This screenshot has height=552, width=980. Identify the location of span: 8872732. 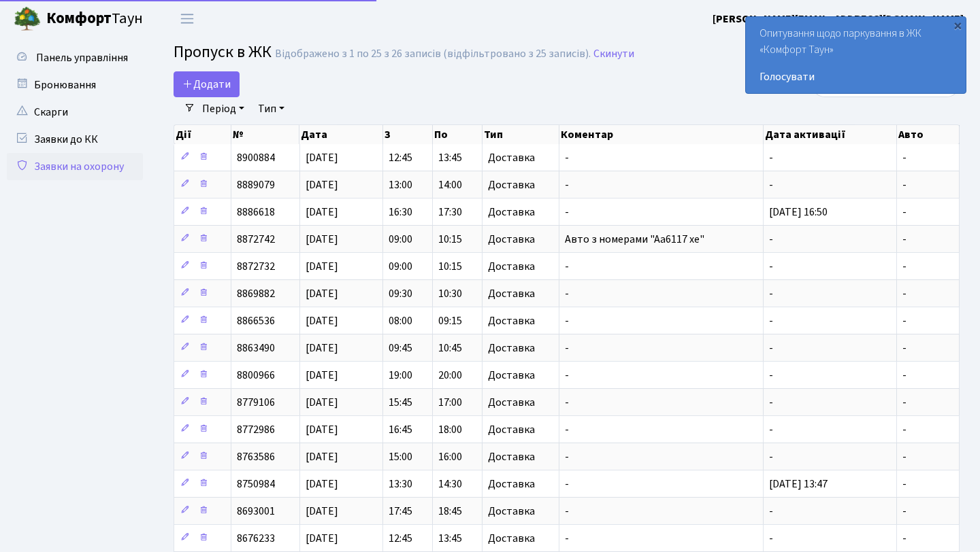
(256, 267).